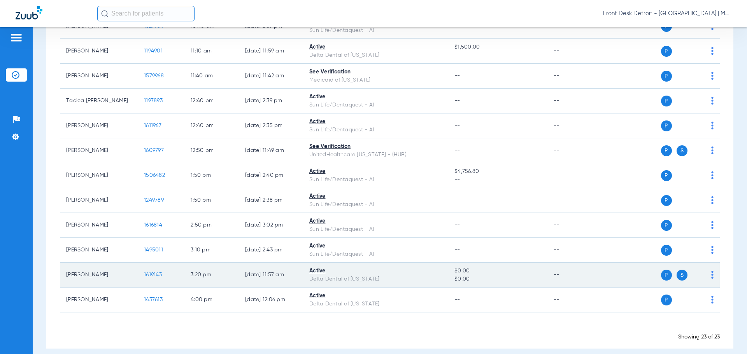  Describe the element at coordinates (153, 225) in the screenshot. I see `span: 1616814` at that location.